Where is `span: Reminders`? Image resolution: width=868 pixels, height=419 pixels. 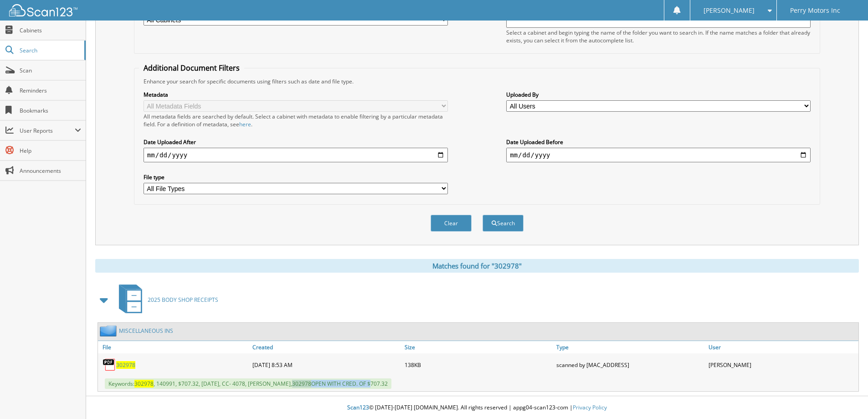
span: Reminders is located at coordinates (50, 90).